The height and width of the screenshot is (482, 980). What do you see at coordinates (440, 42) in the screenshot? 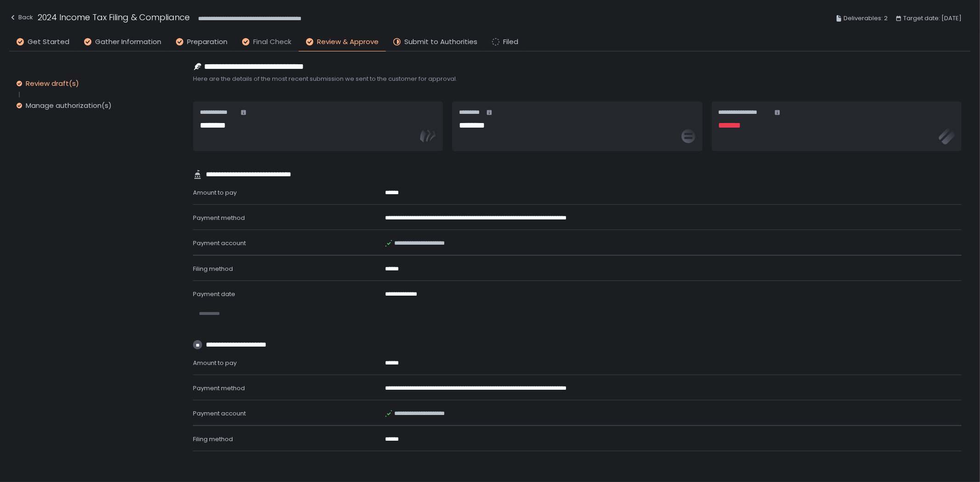
I see `span: Submit to Authorities` at bounding box center [440, 42].